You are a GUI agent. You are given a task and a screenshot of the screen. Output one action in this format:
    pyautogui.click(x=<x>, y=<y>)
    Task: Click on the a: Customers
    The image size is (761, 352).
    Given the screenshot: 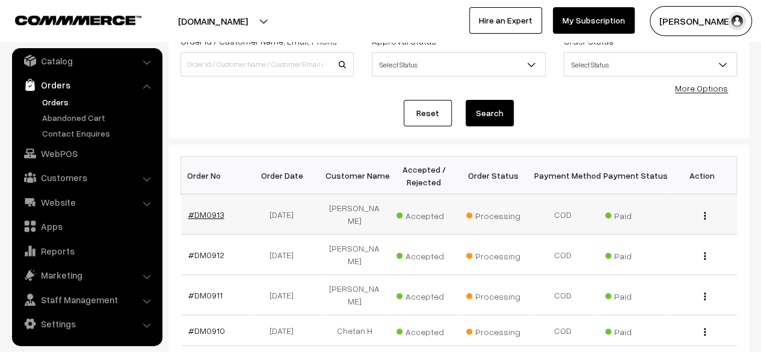 What is the action you would take?
    pyautogui.click(x=87, y=177)
    